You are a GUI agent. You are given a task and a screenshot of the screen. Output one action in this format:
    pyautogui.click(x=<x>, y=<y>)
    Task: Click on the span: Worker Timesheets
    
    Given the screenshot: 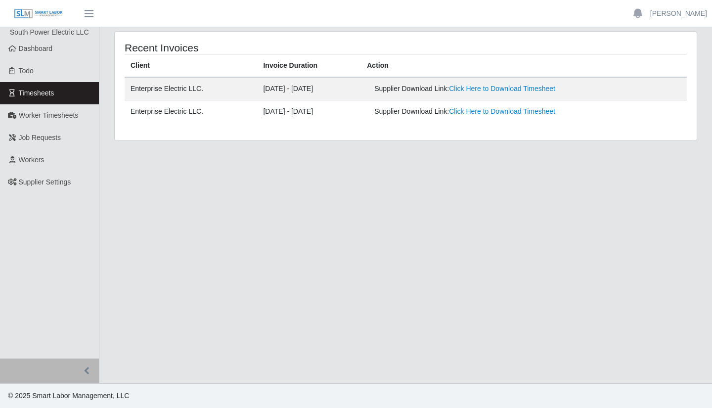 What is the action you would take?
    pyautogui.click(x=48, y=115)
    